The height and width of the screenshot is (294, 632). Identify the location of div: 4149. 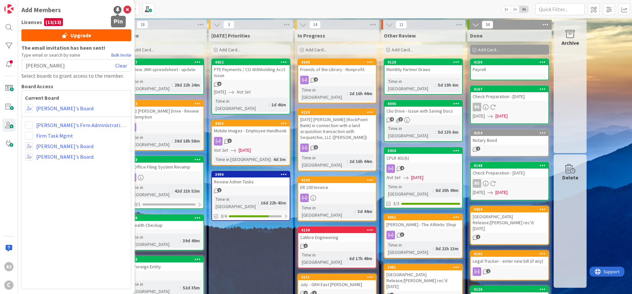
(337, 180).